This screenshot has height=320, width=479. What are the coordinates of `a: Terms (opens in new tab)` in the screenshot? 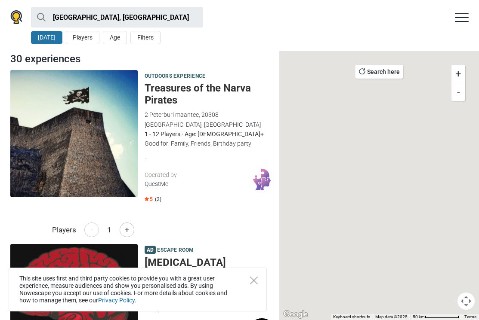 It's located at (470, 317).